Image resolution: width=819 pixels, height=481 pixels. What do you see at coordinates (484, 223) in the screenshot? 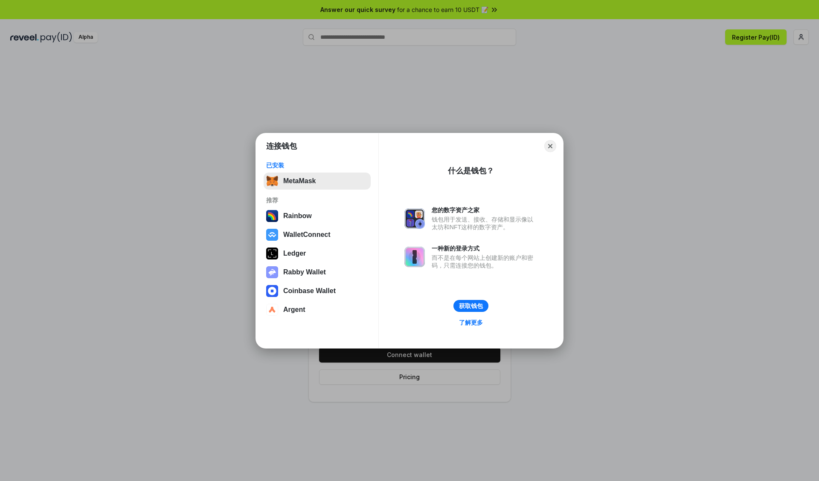
I see `div: 钱包用于发送、接收、存储和显示像以太坊和NFT这样的数字资产。` at bounding box center [484, 223].